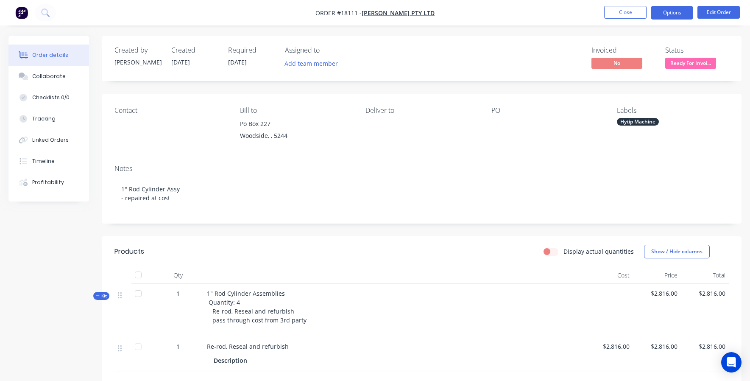  Describe the element at coordinates (623, 50) in the screenshot. I see `div: Invoiced` at that location.